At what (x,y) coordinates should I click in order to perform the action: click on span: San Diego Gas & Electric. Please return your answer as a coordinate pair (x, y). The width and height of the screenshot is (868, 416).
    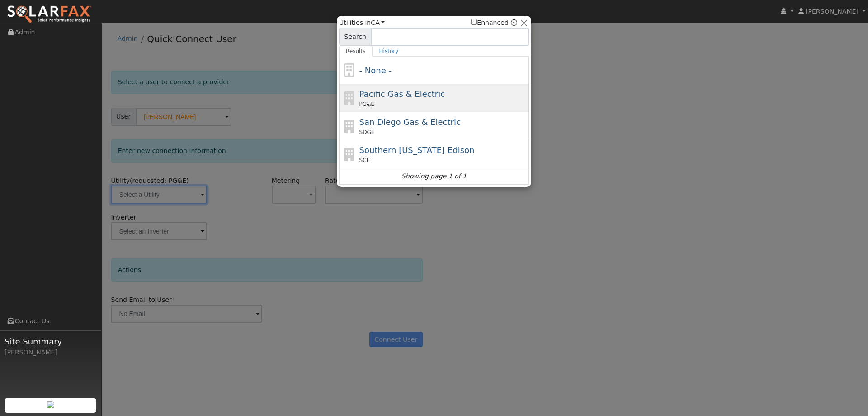
    Looking at the image, I should click on (410, 122).